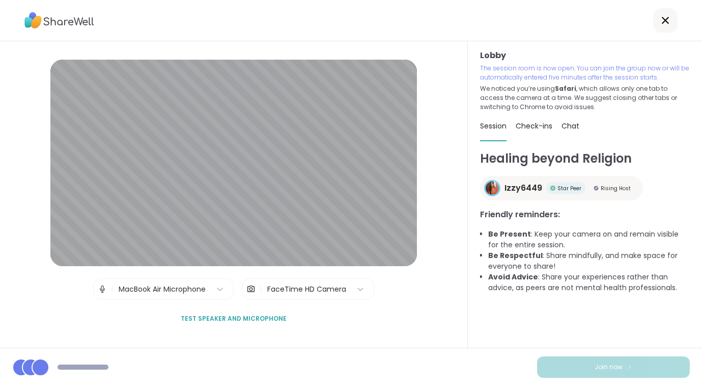 The image size is (702, 386). What do you see at coordinates (162, 289) in the screenshot?
I see `div: MacBook Air Microphone` at bounding box center [162, 289].